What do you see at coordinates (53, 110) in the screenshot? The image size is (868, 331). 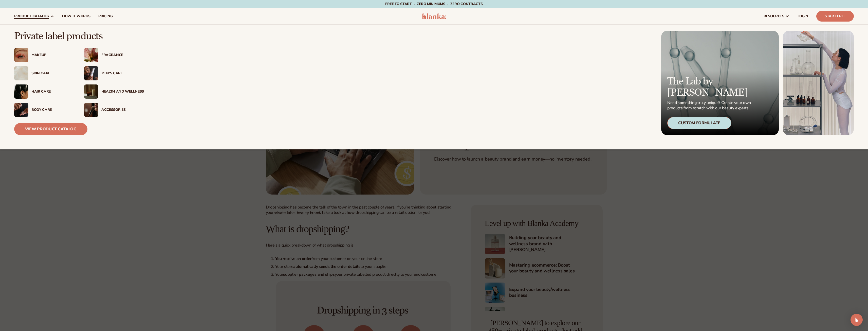 I see `div: Body Care` at bounding box center [53, 110].